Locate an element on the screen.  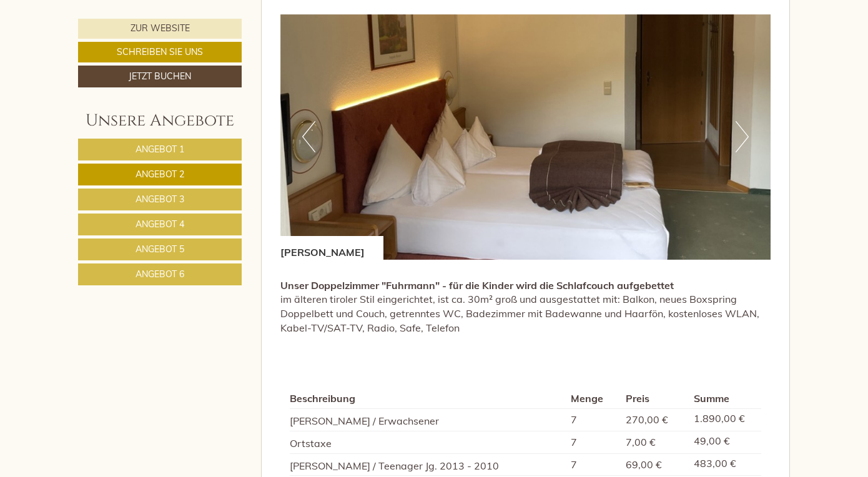
th: Summe is located at coordinates (725, 398).